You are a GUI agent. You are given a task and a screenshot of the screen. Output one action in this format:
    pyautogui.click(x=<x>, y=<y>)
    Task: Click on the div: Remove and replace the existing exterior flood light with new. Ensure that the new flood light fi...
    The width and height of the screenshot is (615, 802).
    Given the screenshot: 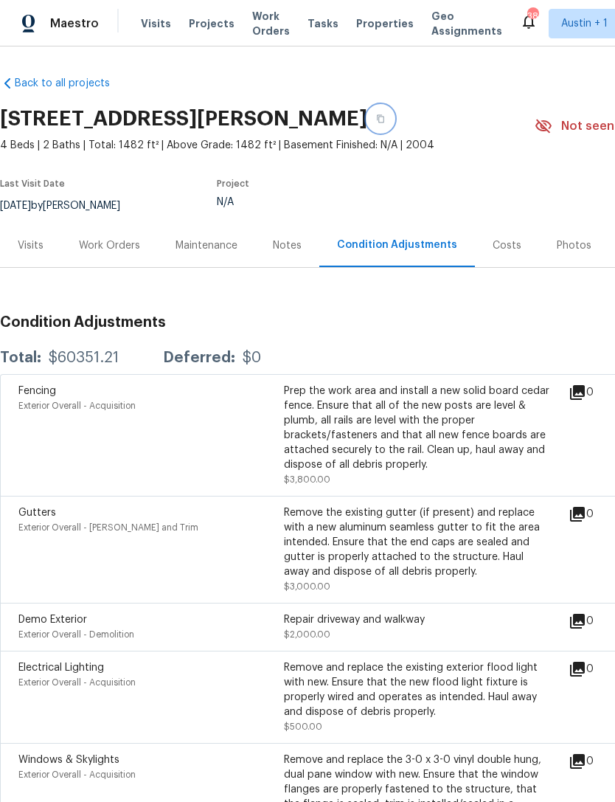 What is the action you would take?
    pyautogui.click(x=417, y=690)
    